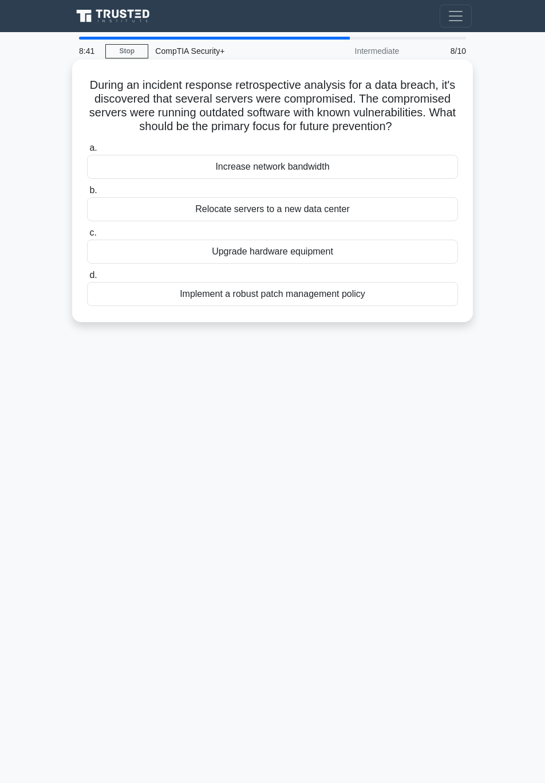  Describe the element at coordinates (227, 51) in the screenshot. I see `div: CompTIA Security+` at that location.